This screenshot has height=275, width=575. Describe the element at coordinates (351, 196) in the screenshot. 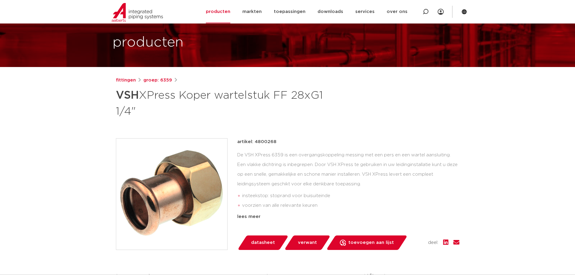

I see `li: insteekstop: stoprand voor buisuiteinde` at that location.